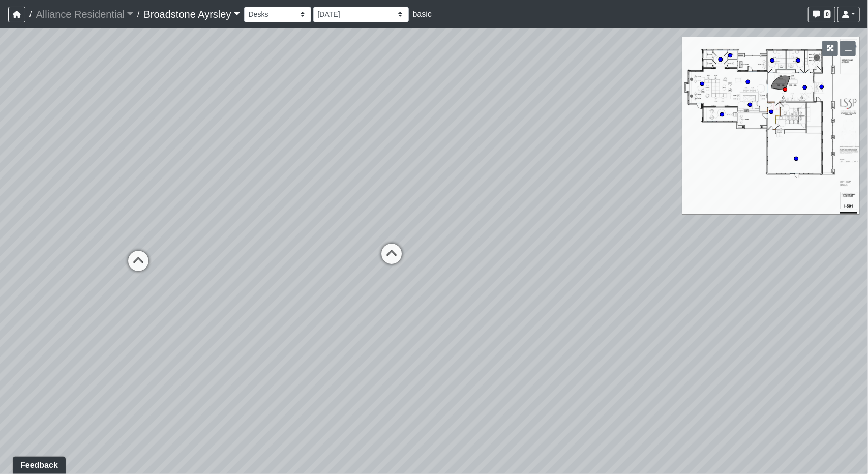  I want to click on button: 0, so click(821, 15).